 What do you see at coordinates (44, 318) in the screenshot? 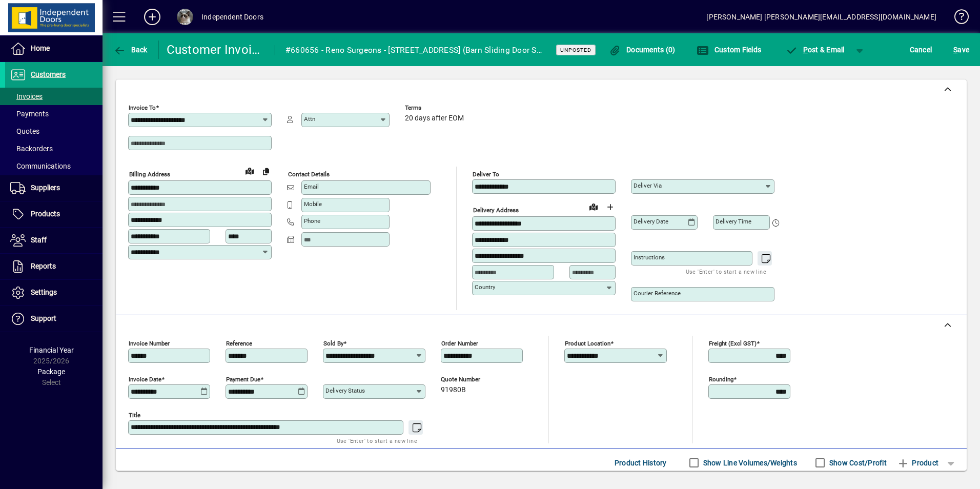
I see `span: Support` at bounding box center [44, 318].